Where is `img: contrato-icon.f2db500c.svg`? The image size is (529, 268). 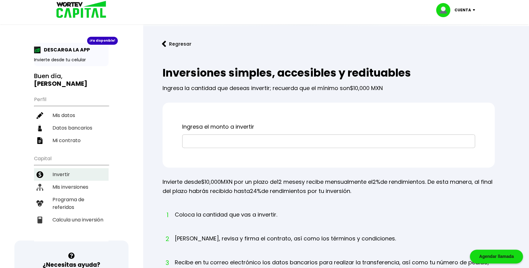
img: contrato-icon.f2db500c.svg is located at coordinates (40, 141).